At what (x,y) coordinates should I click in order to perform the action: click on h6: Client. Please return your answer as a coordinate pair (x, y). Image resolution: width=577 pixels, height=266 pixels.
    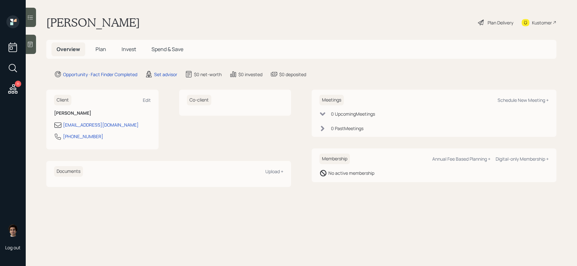
    Looking at the image, I should click on (63, 100).